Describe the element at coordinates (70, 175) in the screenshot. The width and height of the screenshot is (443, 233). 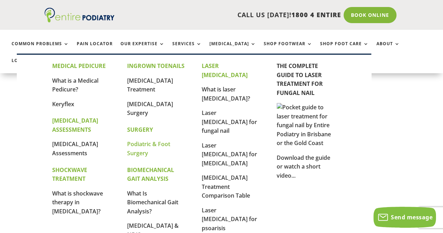
I see `strong: SHOCKWAVE TREATMENT` at that location.